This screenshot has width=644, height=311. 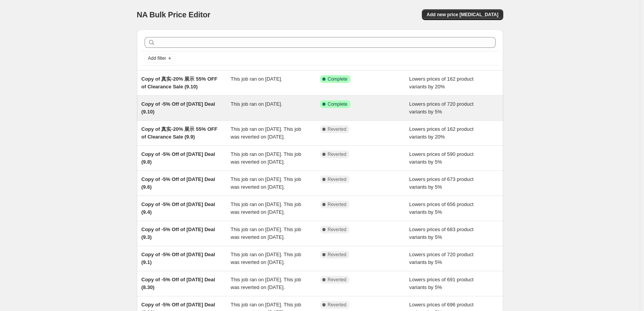 What do you see at coordinates (180, 83) in the screenshot?
I see `span: Copy of 真实-20% 展示 55% OFF of Clearance Sale (9.10)` at bounding box center [180, 83].